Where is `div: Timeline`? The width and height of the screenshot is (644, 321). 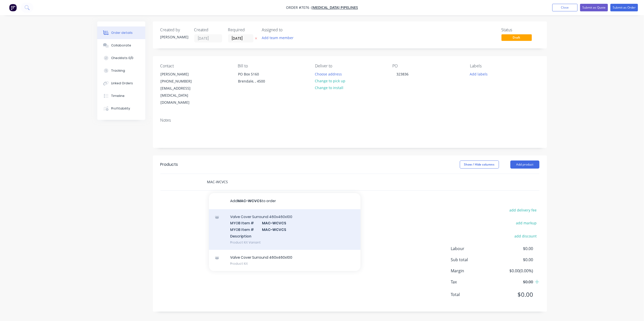
div: Timeline is located at coordinates (118, 96).